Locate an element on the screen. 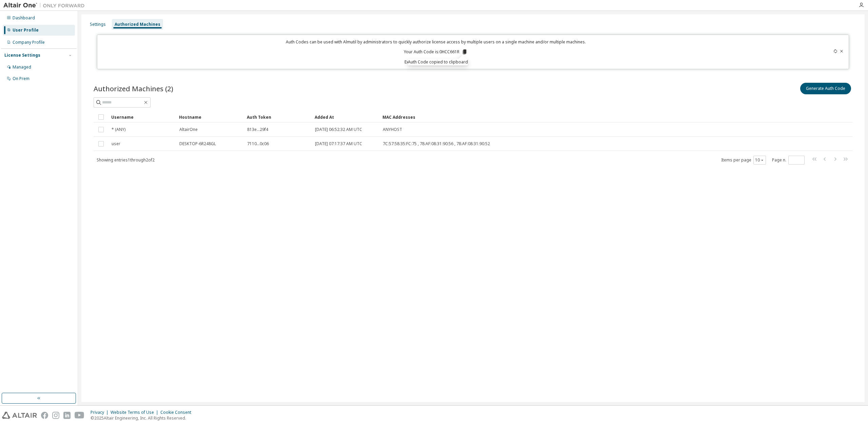  span: Authorized Machines (2) is located at coordinates (133, 88).